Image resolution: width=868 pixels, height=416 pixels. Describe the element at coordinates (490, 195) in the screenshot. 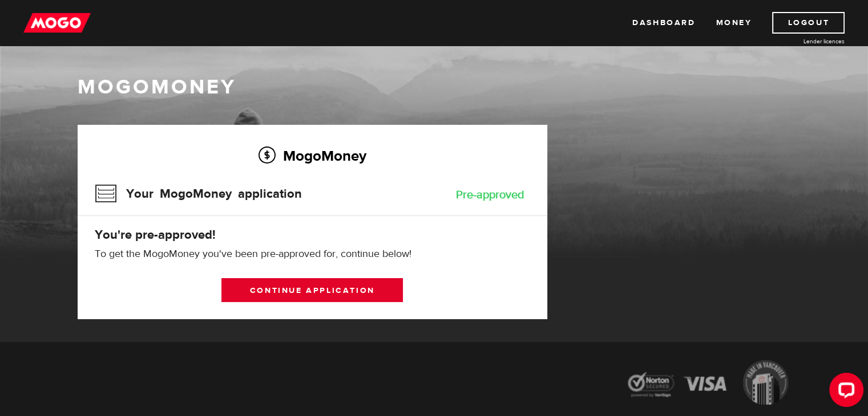

I see `div: Pre-approved` at that location.